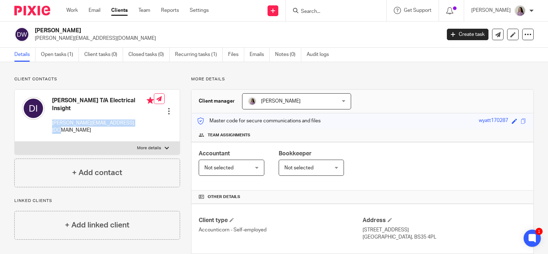  Describe the element at coordinates (229, 135) in the screenshot. I see `span: Team assignments` at that location.